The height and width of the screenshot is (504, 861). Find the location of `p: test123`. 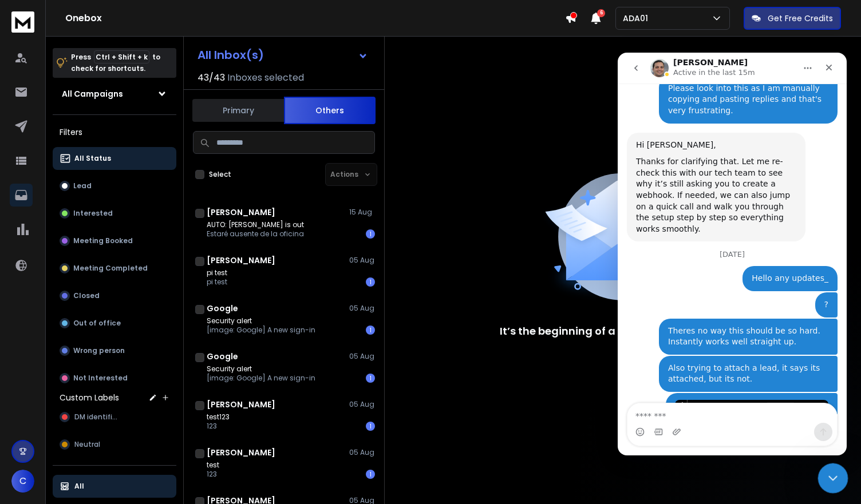

p: test123 is located at coordinates (218, 417).